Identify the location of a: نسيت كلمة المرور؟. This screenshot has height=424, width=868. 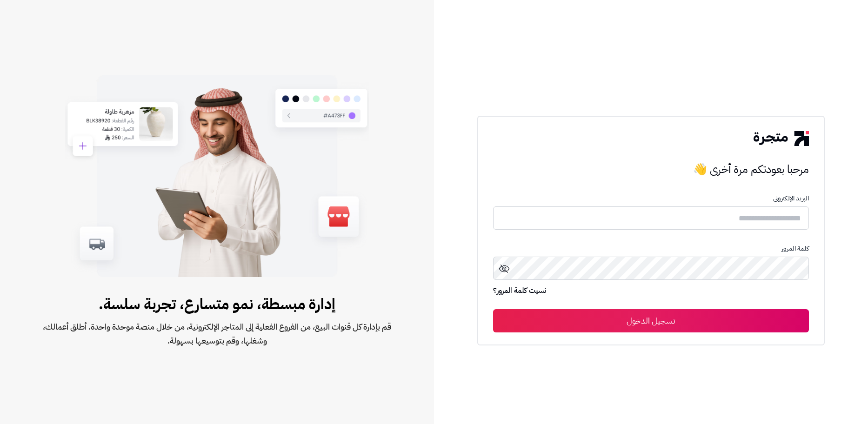
(519, 291).